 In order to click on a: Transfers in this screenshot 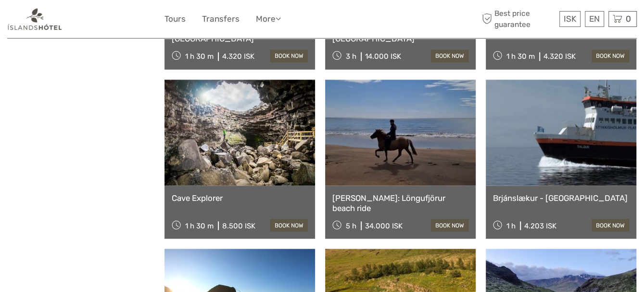, I will do `click(221, 19)`.